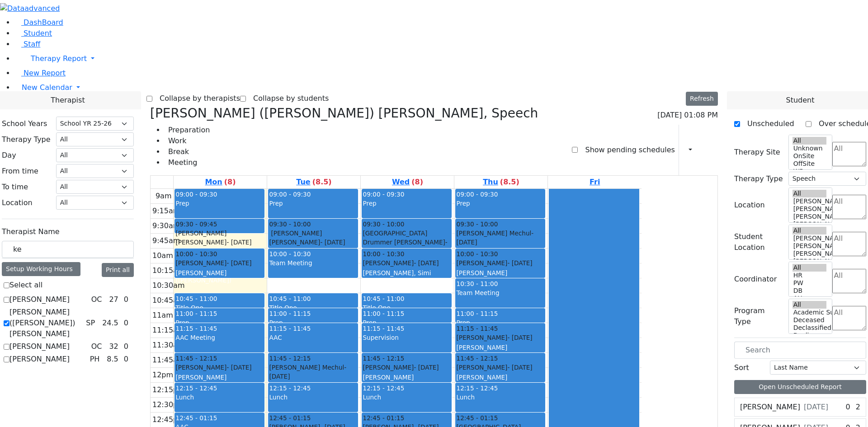  I want to click on span: 11:15 - 11:45, so click(196, 329).